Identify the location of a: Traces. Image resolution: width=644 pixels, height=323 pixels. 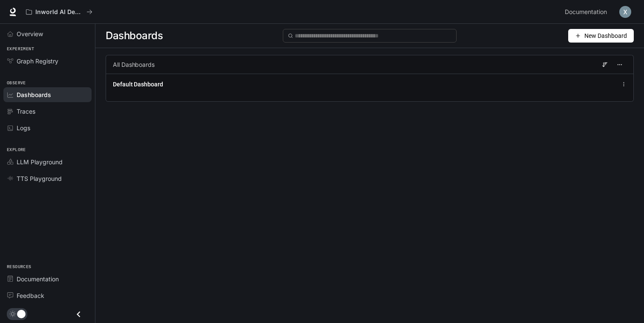
(47, 111).